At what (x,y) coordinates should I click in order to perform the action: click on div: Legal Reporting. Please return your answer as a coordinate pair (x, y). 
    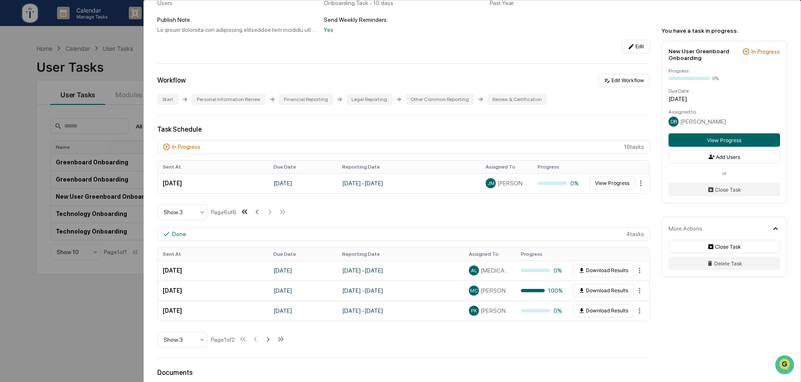
    Looking at the image, I should click on (369, 99).